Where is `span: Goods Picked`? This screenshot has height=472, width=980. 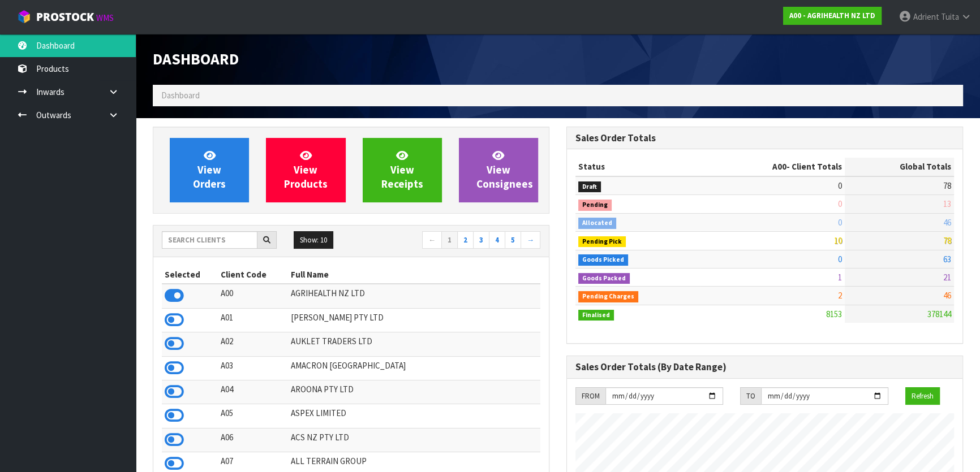 span: Goods Picked is located at coordinates (603, 260).